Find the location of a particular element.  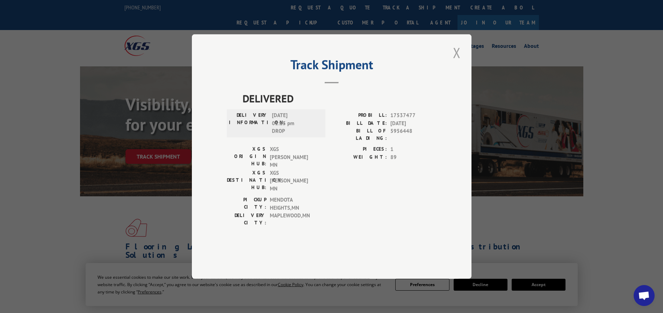

span: MAPLEWOOD , MN is located at coordinates (293, 219).